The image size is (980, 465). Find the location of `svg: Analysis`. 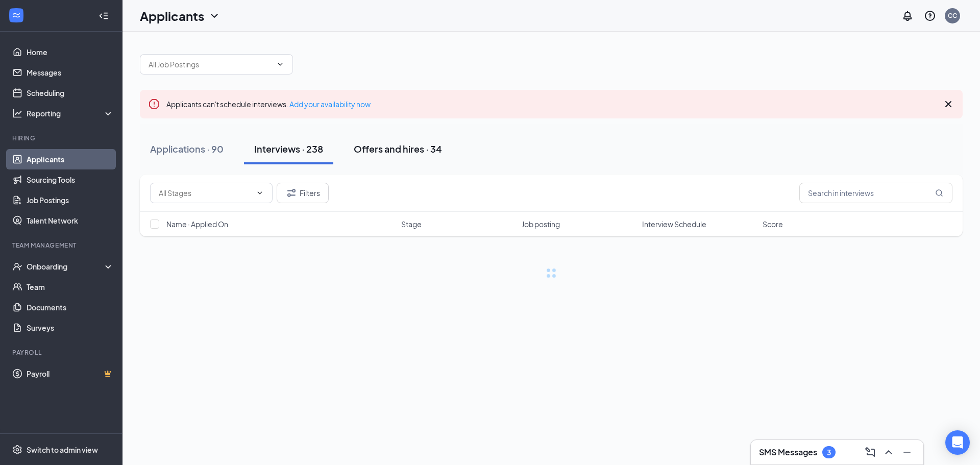

svg: Analysis is located at coordinates (17, 113).